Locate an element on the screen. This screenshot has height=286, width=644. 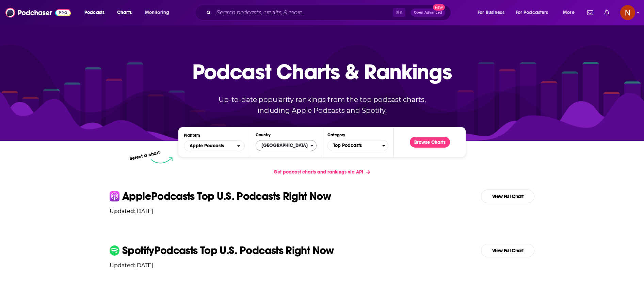
img: apple Icon is located at coordinates (114, 196).